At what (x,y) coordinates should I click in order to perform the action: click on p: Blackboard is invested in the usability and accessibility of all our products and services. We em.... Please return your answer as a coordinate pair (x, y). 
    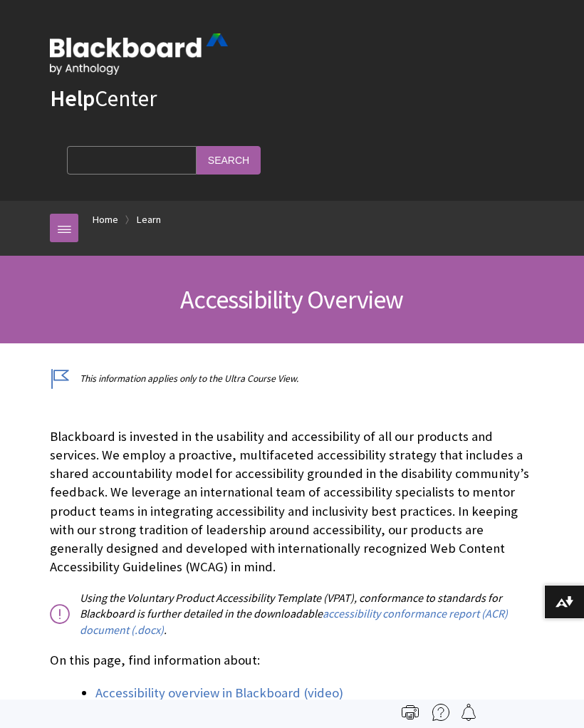
    Looking at the image, I should click on (292, 501).